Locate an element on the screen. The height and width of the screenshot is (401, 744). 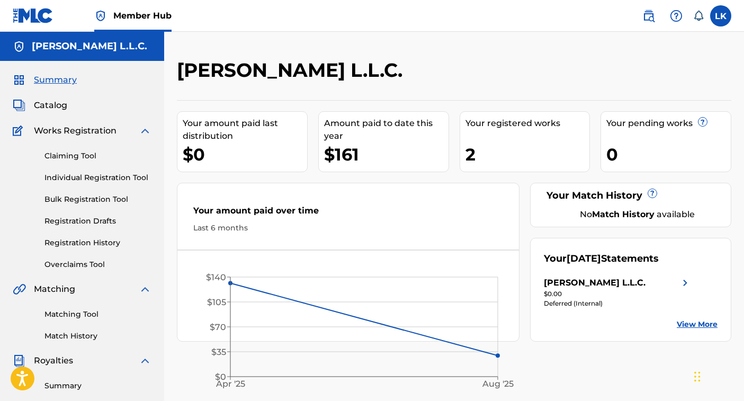
span: Catalog is located at coordinates (50, 105).